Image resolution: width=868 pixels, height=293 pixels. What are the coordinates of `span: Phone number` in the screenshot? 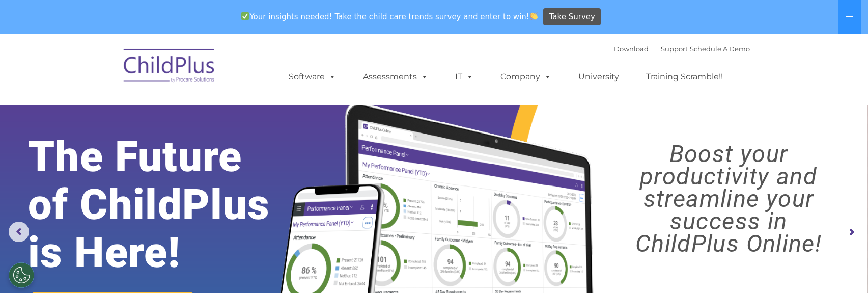 It's located at (163, 113).